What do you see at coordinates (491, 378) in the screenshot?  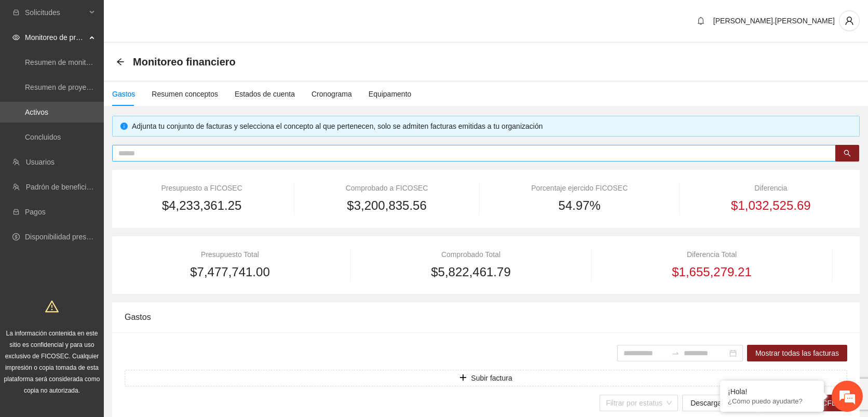 I see `span: Subir factura` at bounding box center [491, 378].